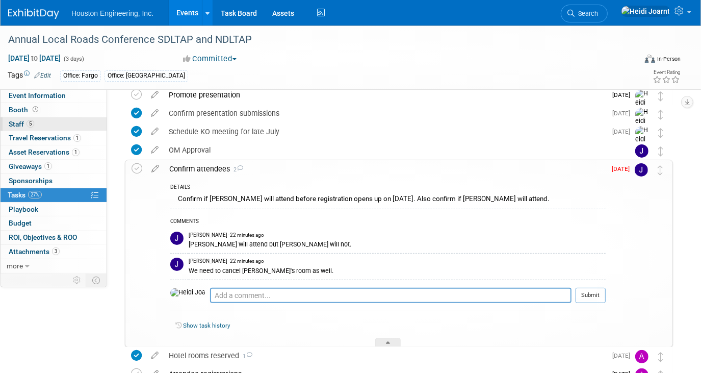 This screenshot has width=701, height=373. I want to click on span: Budget, so click(20, 223).